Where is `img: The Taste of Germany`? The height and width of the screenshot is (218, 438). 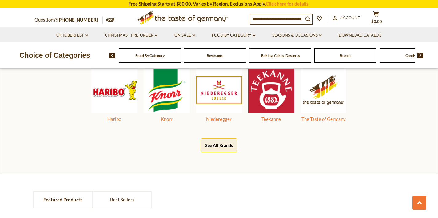 img: The Taste of Germany is located at coordinates (323, 90).